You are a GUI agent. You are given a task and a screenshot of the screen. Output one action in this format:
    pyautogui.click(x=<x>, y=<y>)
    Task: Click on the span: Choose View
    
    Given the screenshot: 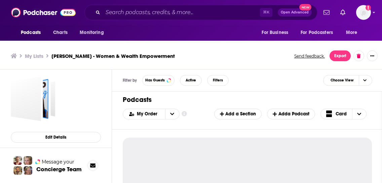 What is the action you would take?
    pyautogui.click(x=342, y=80)
    